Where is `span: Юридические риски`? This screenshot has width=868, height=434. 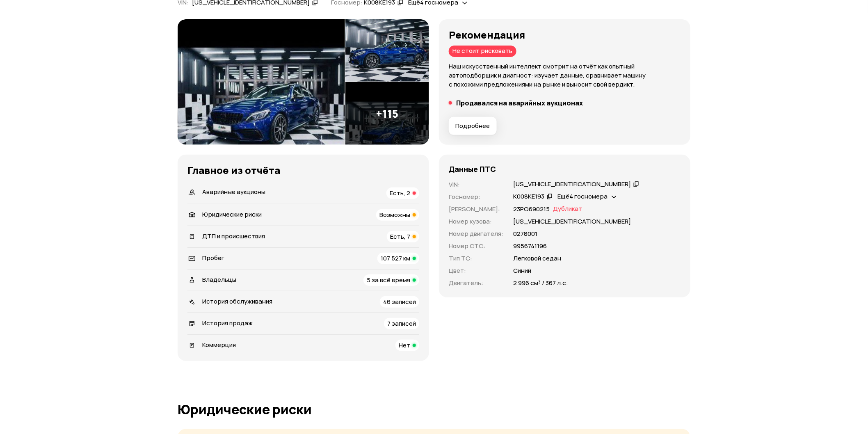 span: Юридические риски is located at coordinates (232, 215).